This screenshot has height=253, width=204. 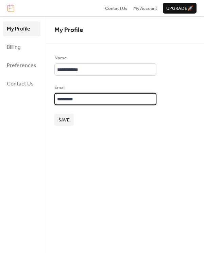 What do you see at coordinates (179, 8) in the screenshot?
I see `span: Upgrade 🚀` at bounding box center [179, 8].